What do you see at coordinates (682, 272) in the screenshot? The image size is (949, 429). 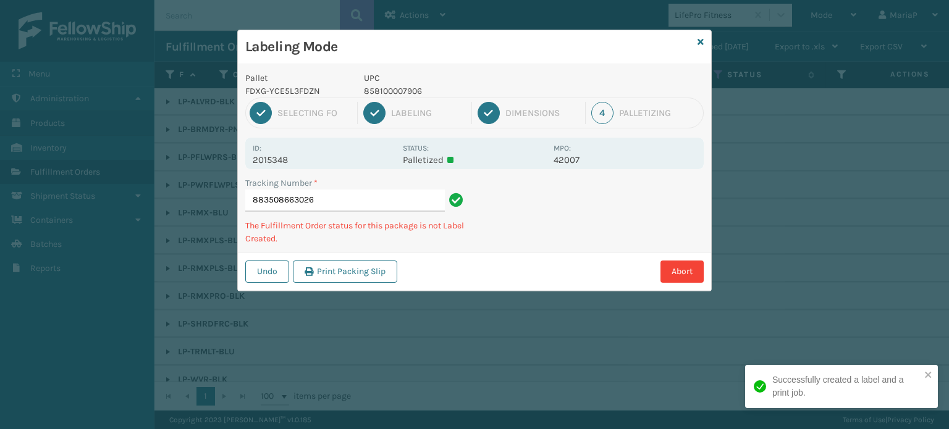 I see `button: Abort` at bounding box center [682, 272].